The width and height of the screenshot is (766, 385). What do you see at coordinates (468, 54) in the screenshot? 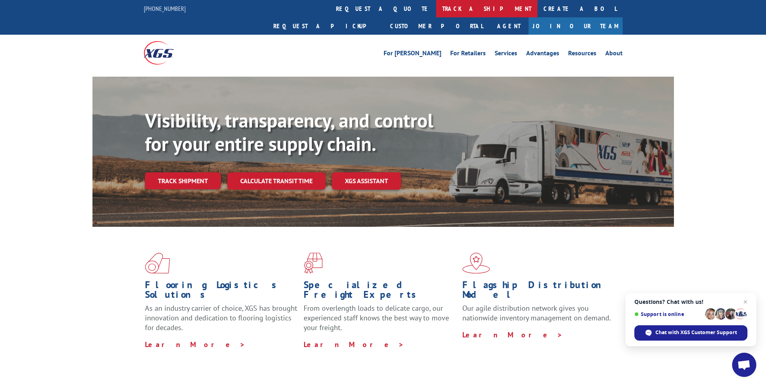
I see `a: For Retailers` at bounding box center [468, 54].